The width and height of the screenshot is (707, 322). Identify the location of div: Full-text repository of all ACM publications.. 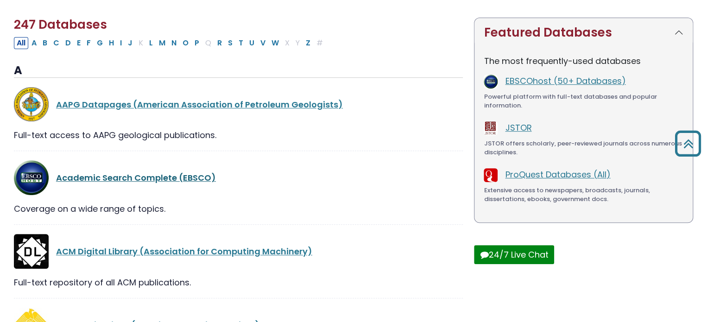
(238, 282).